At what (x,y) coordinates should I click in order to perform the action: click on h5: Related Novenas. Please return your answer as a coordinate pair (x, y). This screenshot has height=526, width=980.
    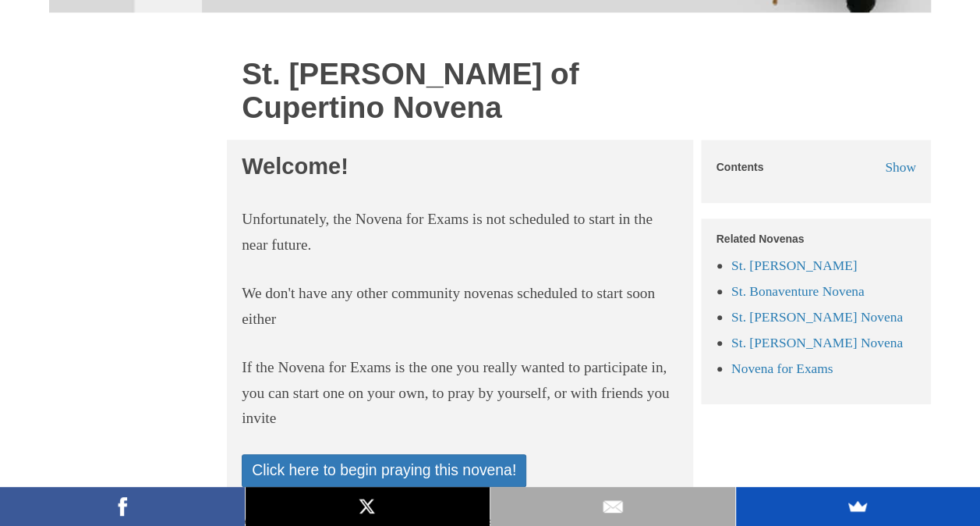
    Looking at the image, I should click on (816, 239).